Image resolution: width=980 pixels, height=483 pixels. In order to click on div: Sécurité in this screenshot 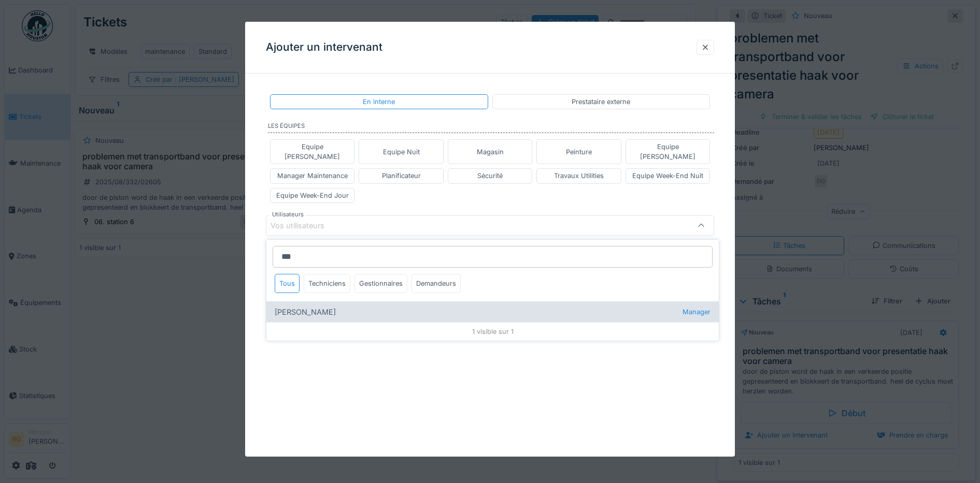, I will do `click(489, 175)`.